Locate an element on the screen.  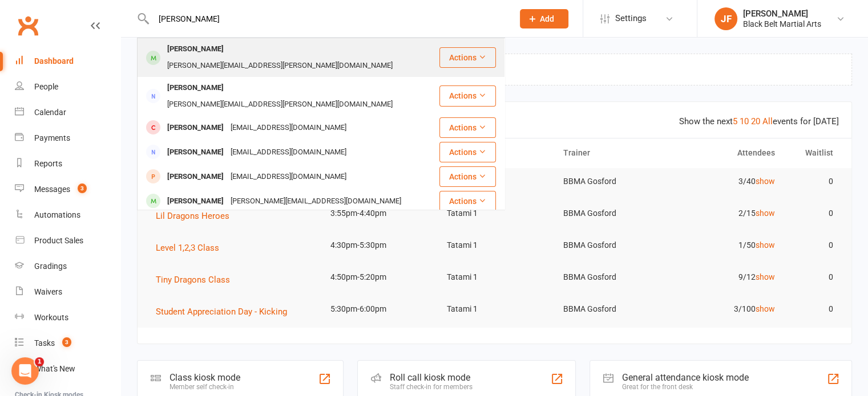
div: Gradings is located at coordinates (50, 266).